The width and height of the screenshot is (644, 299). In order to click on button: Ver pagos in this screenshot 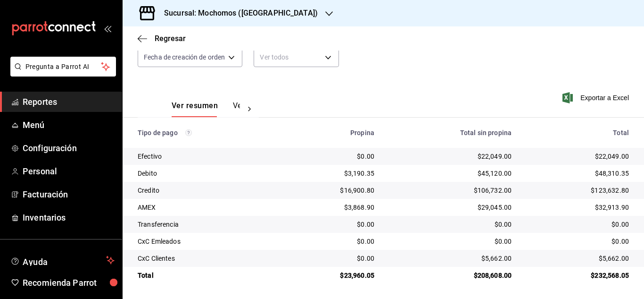, I will do `click(251, 109)`.